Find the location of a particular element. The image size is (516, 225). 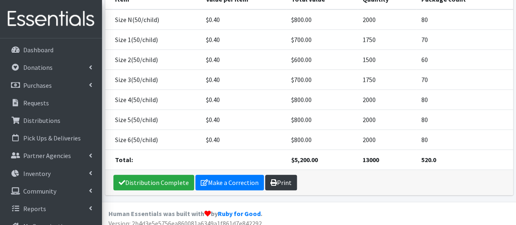

p: Requests is located at coordinates (36, 103).